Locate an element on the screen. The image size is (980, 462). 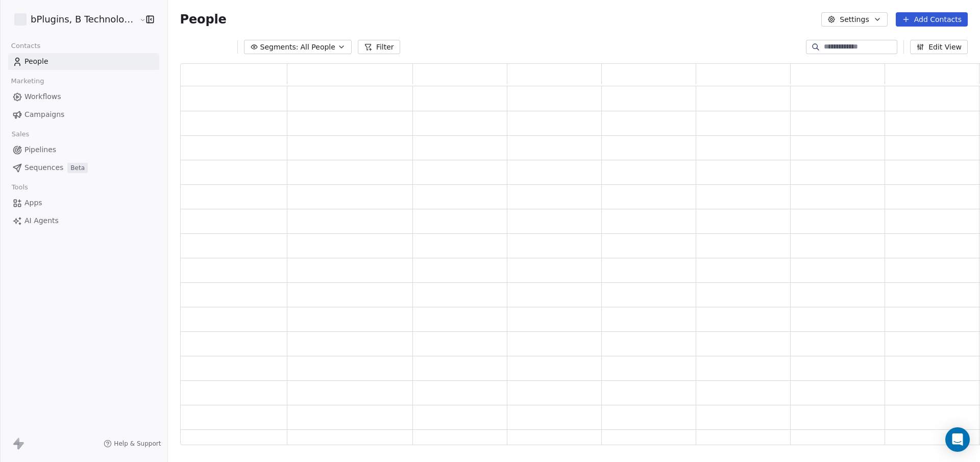
span: Sequences is located at coordinates (43, 168).